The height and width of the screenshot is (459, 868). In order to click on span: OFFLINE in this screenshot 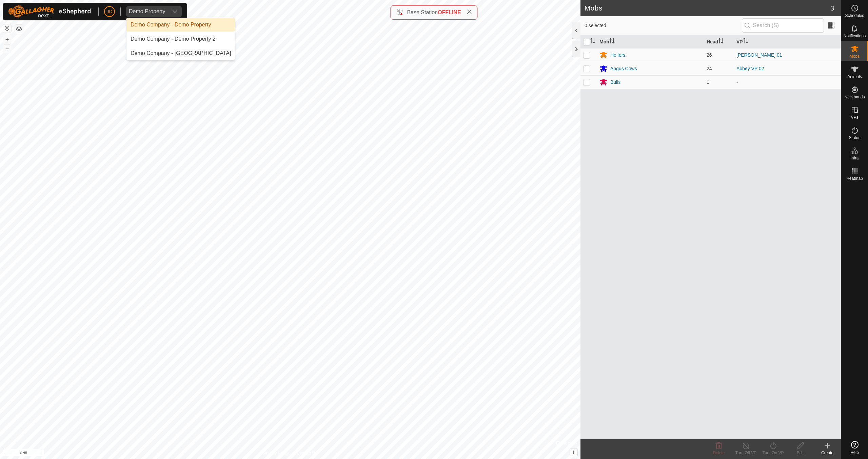, I will do `click(449, 12)`.